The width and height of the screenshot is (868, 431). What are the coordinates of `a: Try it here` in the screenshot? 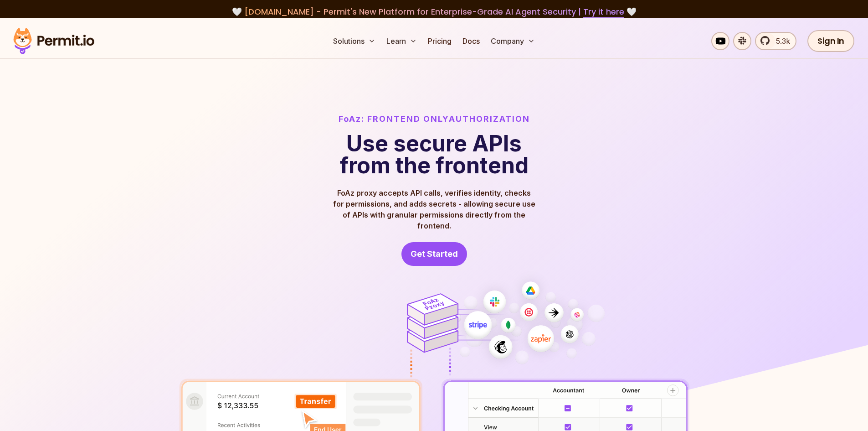 It's located at (604, 12).